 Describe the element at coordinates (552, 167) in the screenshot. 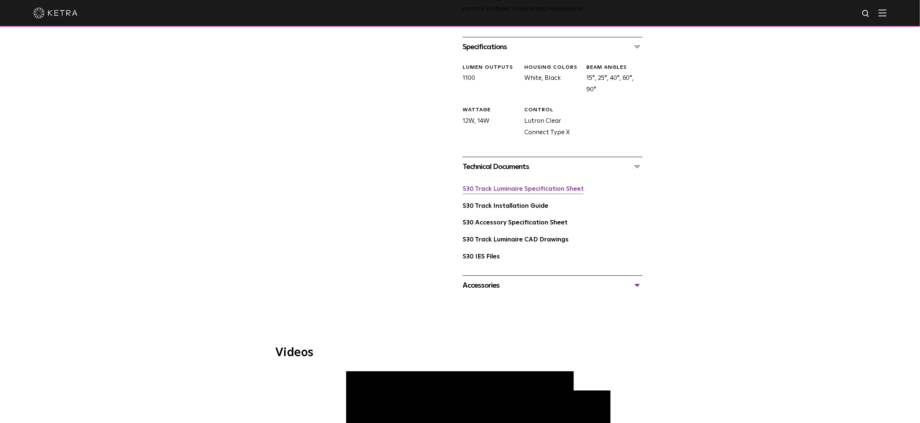

I see `div: Technical Documents` at that location.